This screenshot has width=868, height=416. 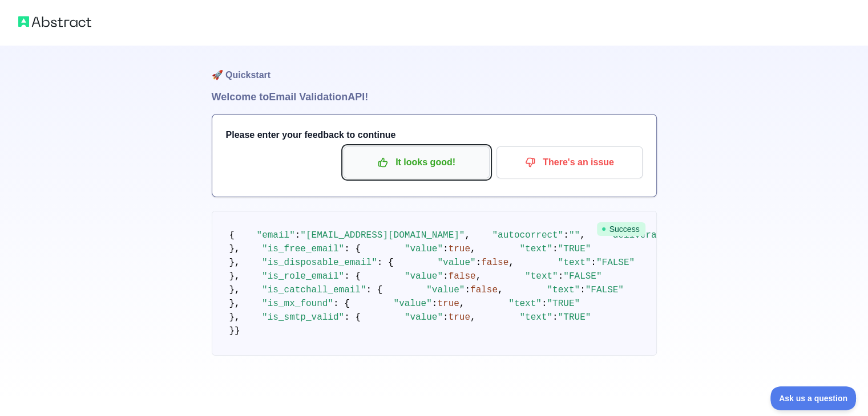 What do you see at coordinates (275, 236) in the screenshot?
I see `span: "email"` at bounding box center [275, 236].